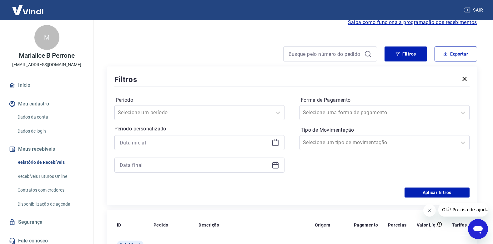 This screenshot has width=493, height=244. Describe the element at coordinates (50, 190) in the screenshot. I see `a: Contratos com credores` at that location.